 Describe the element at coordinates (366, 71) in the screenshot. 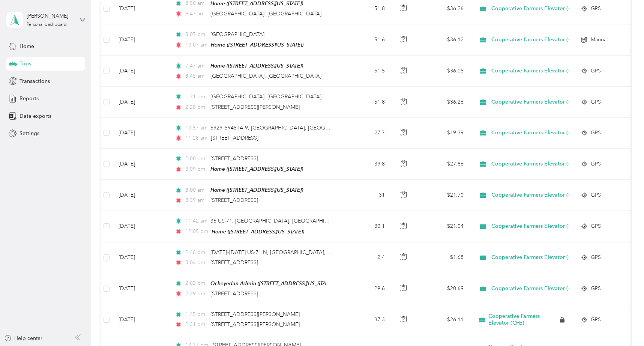

I see `td: 51.5` at that location.